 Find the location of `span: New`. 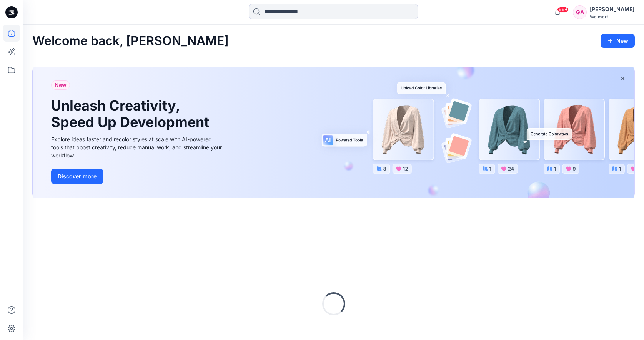

span: New is located at coordinates (60, 85).